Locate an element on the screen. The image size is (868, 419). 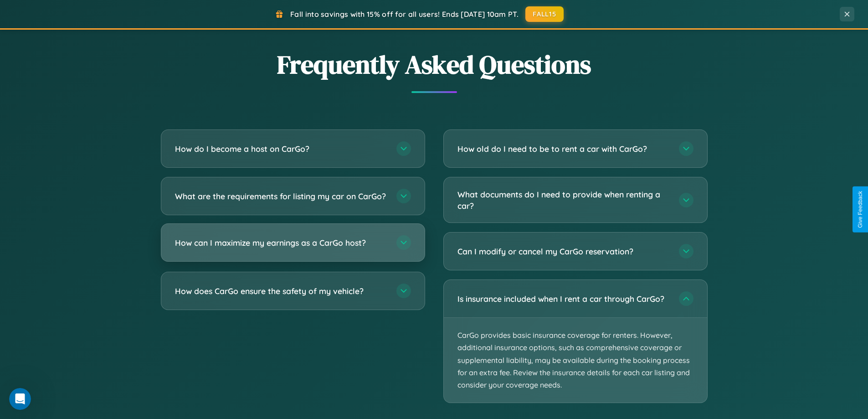
h3: How can I maximize my earnings as a CarGo host? is located at coordinates (281, 243).